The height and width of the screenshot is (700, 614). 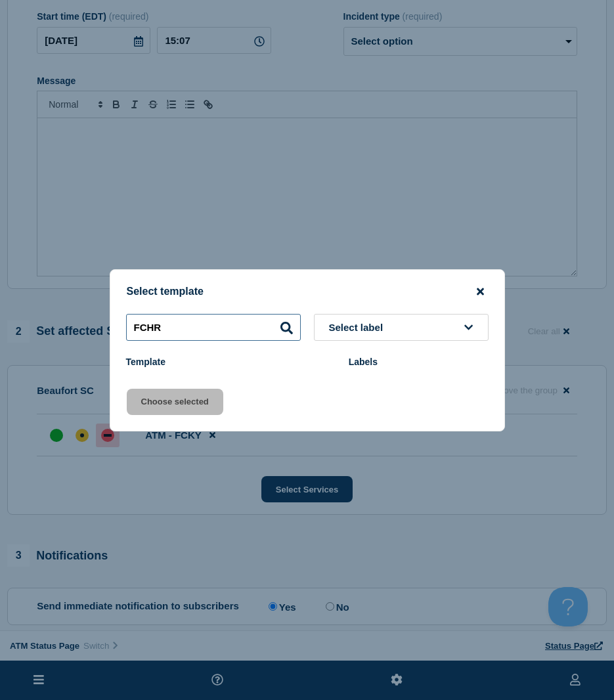 What do you see at coordinates (307, 291) in the screenshot?
I see `div: Select template` at bounding box center [307, 291].